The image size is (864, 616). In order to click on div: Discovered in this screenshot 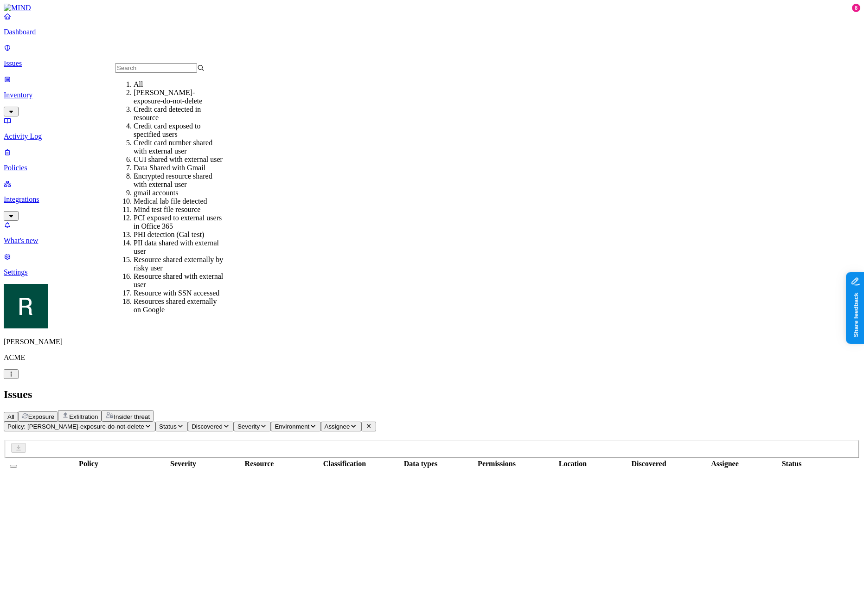, I will do `click(649, 463)`.